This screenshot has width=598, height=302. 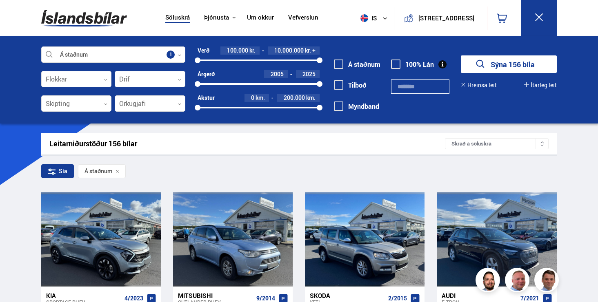 I want to click on button: Ítarleg leit, so click(x=540, y=85).